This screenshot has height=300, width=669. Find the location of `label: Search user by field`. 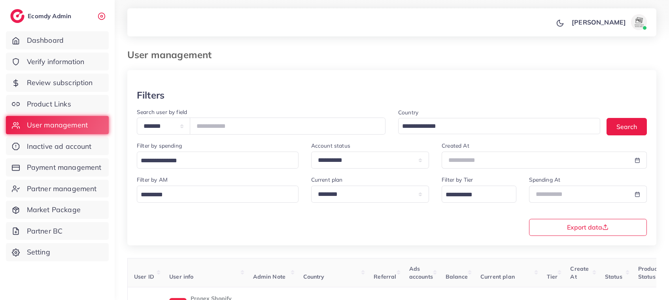

label: Search user by field is located at coordinates (162, 112).